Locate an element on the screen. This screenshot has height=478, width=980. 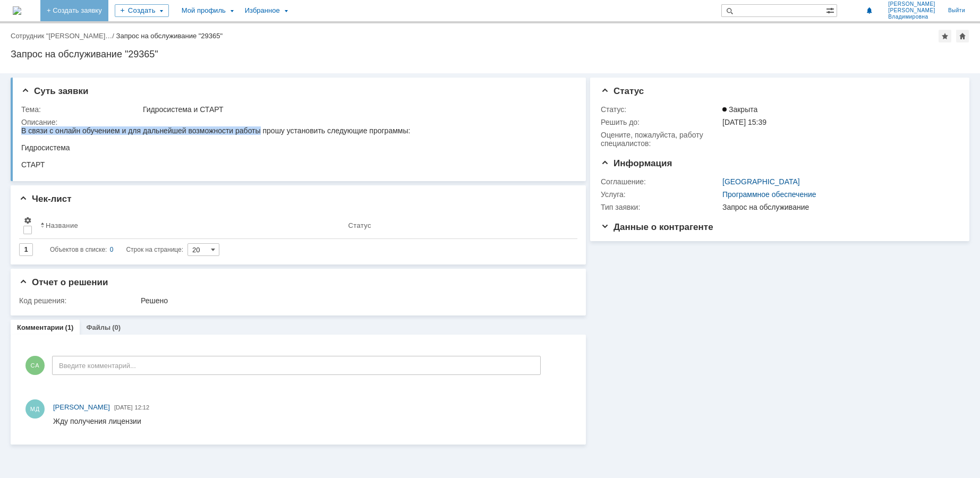
div: Статус: is located at coordinates (660, 109).